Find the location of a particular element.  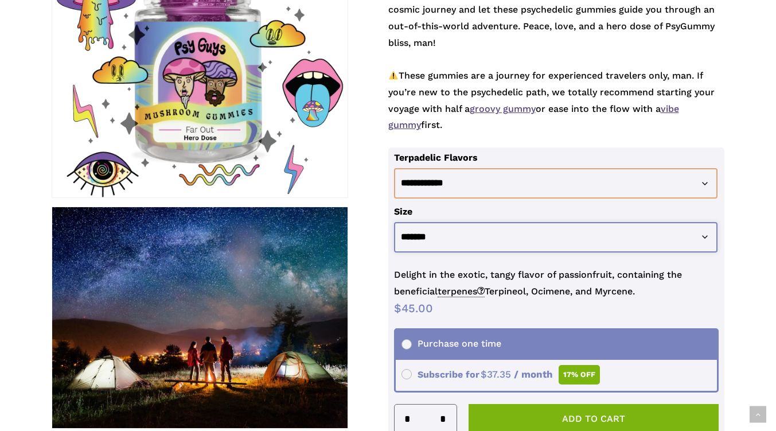

span: Purchase one time is located at coordinates (451, 343).